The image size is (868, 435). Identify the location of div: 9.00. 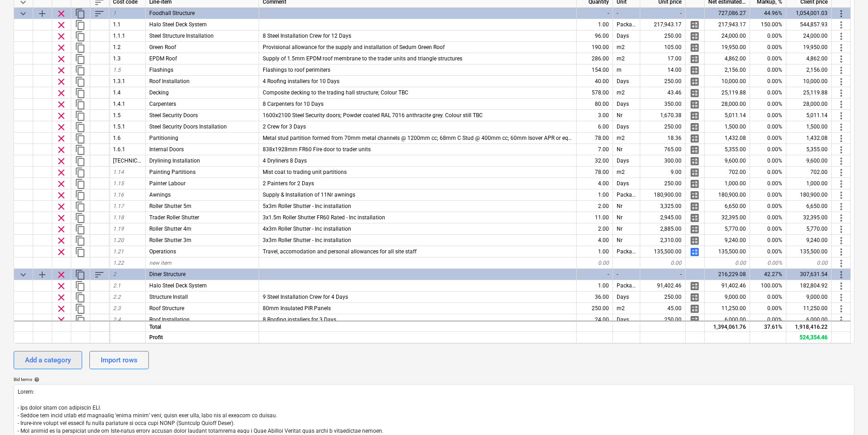
(663, 172).